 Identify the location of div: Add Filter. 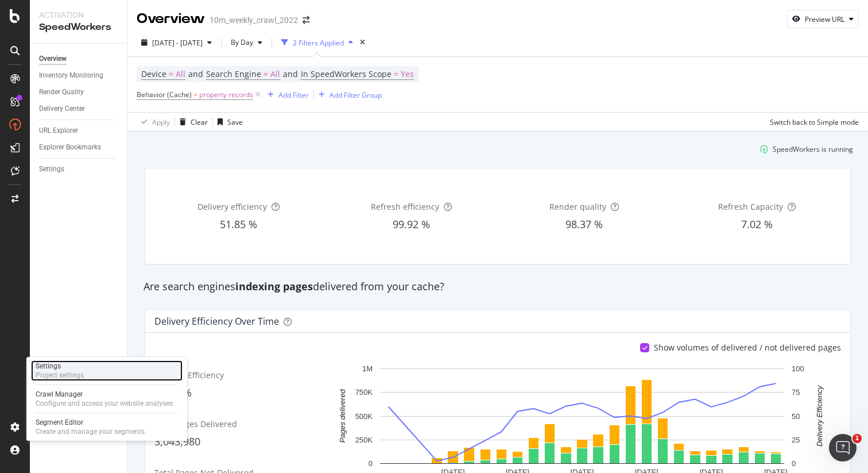
(294, 95).